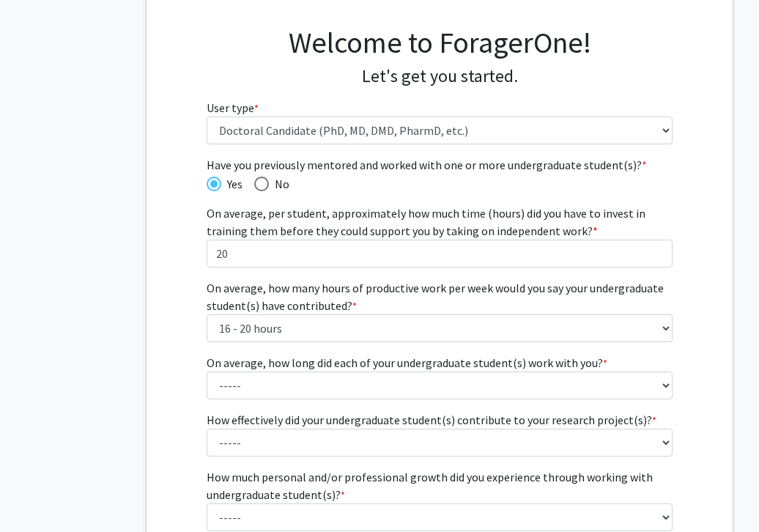 This screenshot has width=759, height=532. Describe the element at coordinates (432, 420) in the screenshot. I see `label: How effectively did your undergraduate student(s) contribute to your research project(s)?` at that location.